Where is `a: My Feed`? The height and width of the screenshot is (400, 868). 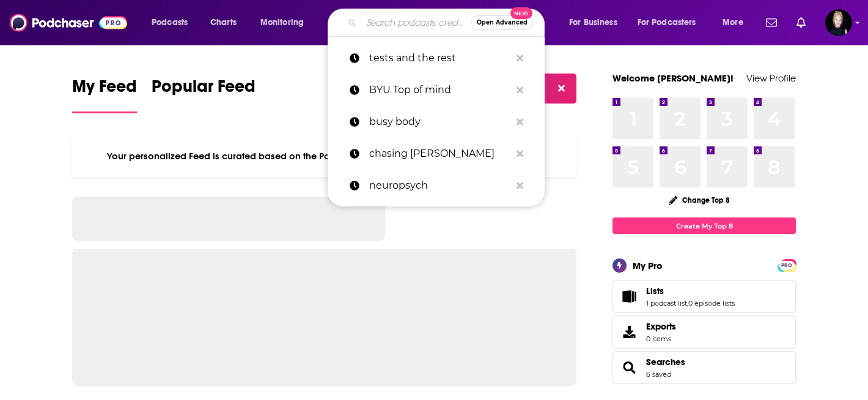
a: My Feed is located at coordinates (105, 94).